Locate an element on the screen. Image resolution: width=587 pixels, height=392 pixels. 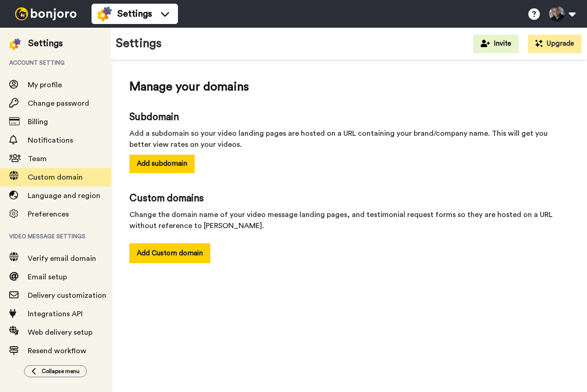
span: Team is located at coordinates (37, 159).